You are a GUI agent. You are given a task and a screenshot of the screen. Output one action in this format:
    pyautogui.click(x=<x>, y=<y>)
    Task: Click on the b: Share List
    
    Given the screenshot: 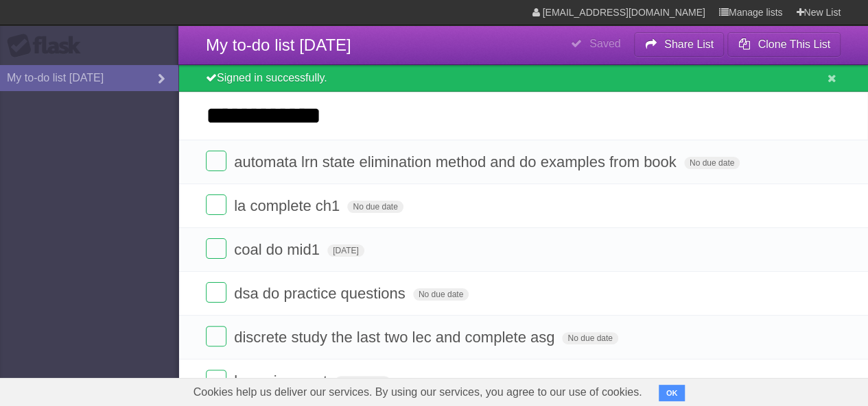 What is the action you would take?
    pyautogui.click(x=689, y=43)
    